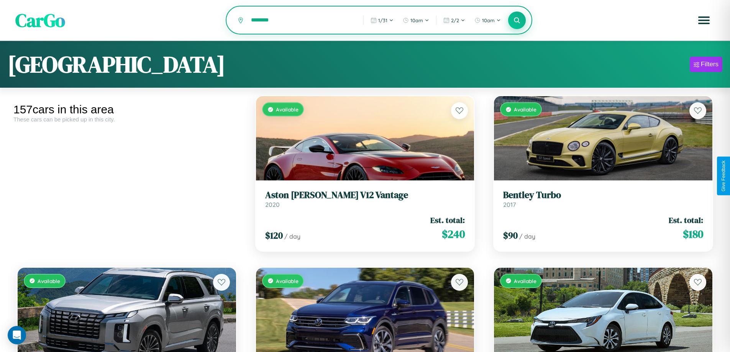 This screenshot has height=352, width=730. Describe the element at coordinates (382, 20) in the screenshot. I see `button: 1/31` at that location.